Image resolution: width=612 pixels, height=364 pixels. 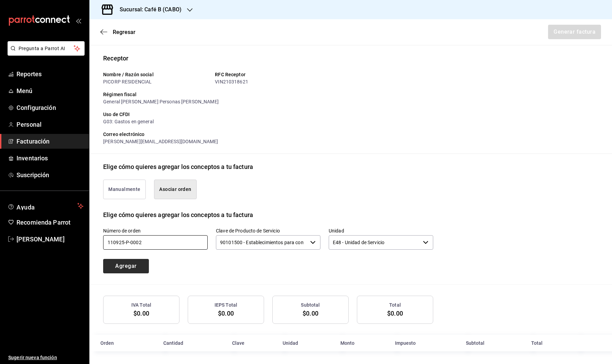 What do you see at coordinates (268, 94) in the screenshot?
I see `div: Régimen fiscal` at bounding box center [268, 94].